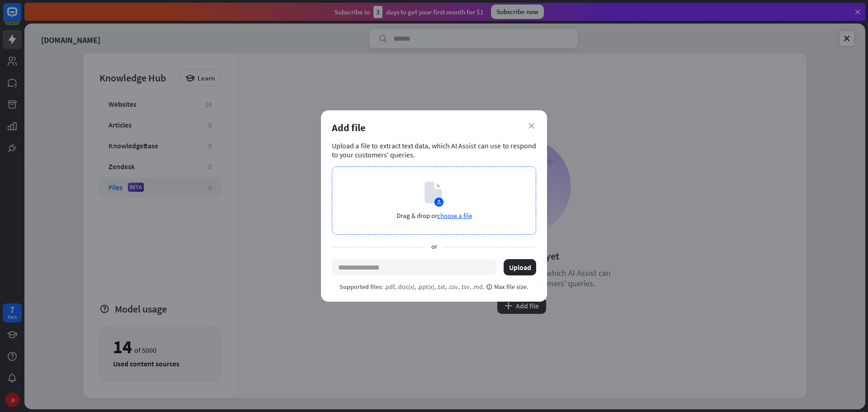  Describe the element at coordinates (434, 127) in the screenshot. I see `div: Add file` at that location.